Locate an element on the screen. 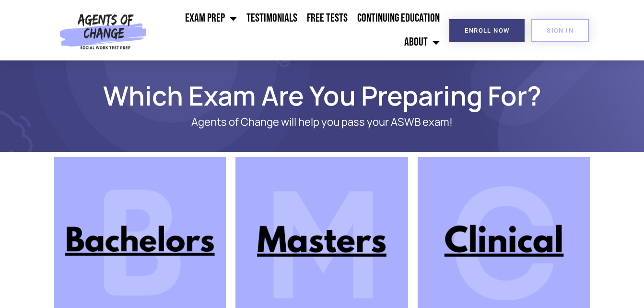  span: Enroll Now is located at coordinates (486, 30).